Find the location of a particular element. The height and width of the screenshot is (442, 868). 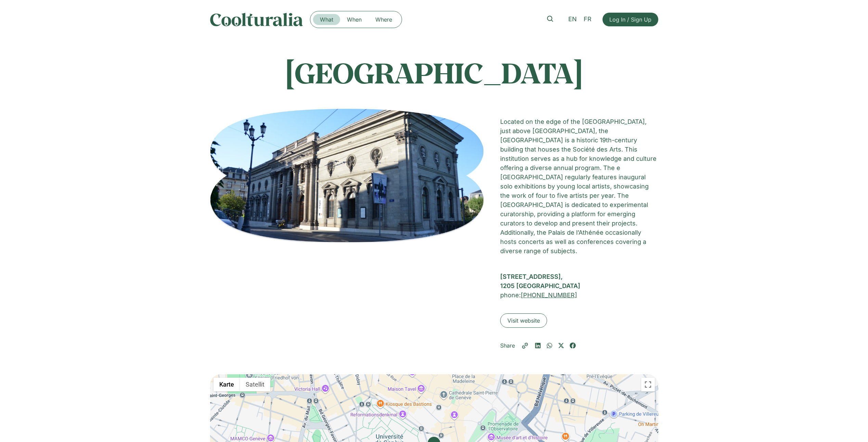

div: Share on facebook is located at coordinates (572, 346).